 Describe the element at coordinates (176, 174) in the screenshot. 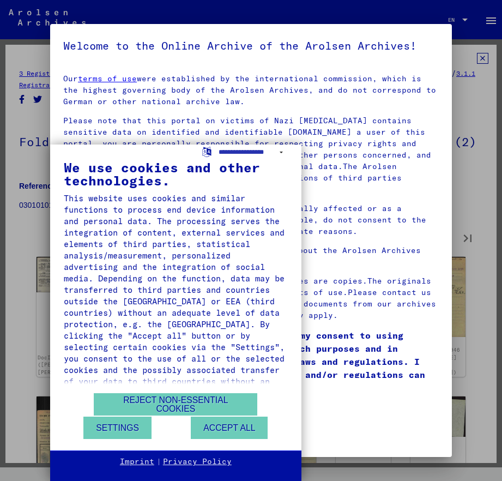

I see `div: We use cookies and other technologies.` at that location.